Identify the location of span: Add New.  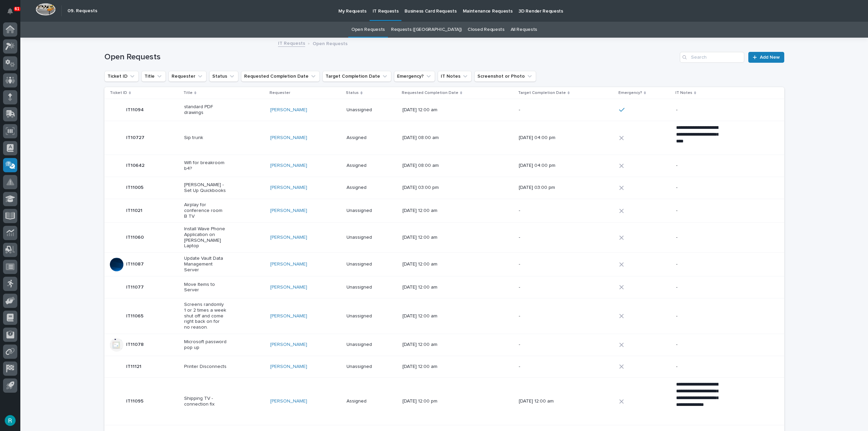
(770, 58).